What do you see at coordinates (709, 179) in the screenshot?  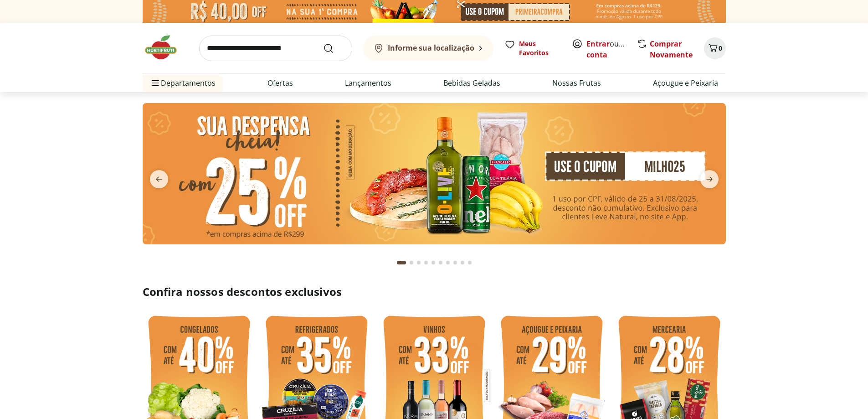 I see `button: next` at bounding box center [709, 179].